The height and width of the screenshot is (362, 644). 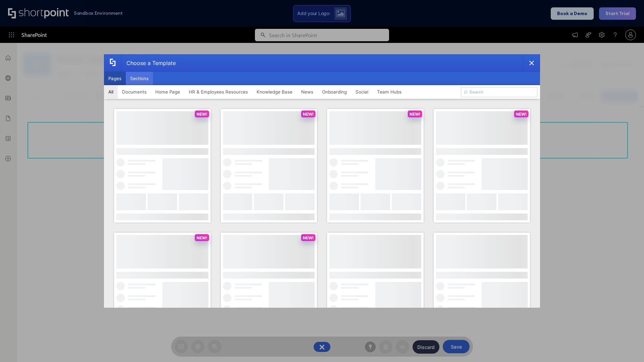 What do you see at coordinates (139, 79) in the screenshot?
I see `button: Sections` at bounding box center [139, 79].